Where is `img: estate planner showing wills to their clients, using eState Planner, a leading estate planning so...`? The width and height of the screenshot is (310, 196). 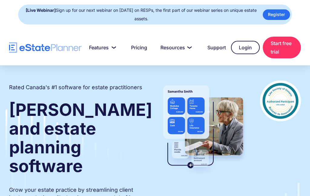 img: estate planner showing wills to their clients, using eState Planner, a leading estate planning so... is located at coordinates (203, 127).